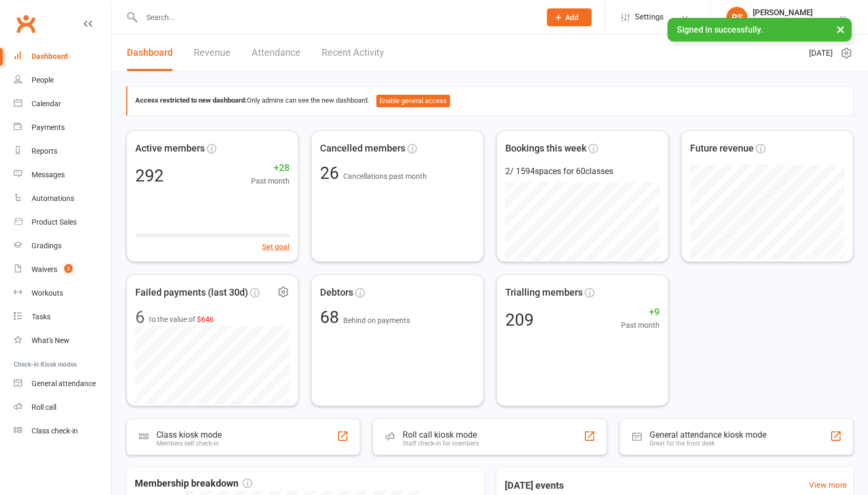 The height and width of the screenshot is (495, 868). What do you see at coordinates (48, 175) in the screenshot?
I see `div: Messages` at bounding box center [48, 175].